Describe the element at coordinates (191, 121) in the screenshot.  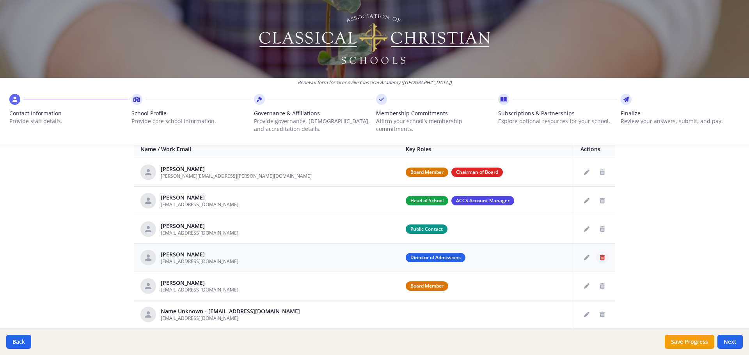
I see `p: Provide core school information.` at that location.